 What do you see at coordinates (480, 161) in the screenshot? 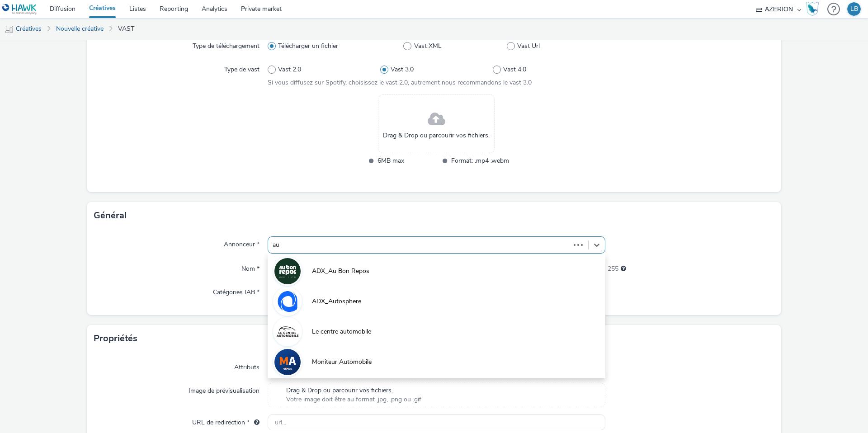
I see `span: Format: .mp4 .webm` at bounding box center [480, 161].